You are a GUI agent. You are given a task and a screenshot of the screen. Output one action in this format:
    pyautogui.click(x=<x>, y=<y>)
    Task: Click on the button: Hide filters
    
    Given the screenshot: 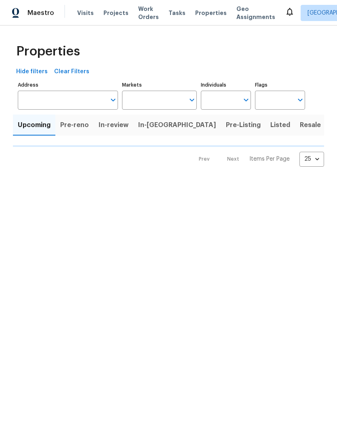 What is the action you would take?
    pyautogui.click(x=32, y=72)
    